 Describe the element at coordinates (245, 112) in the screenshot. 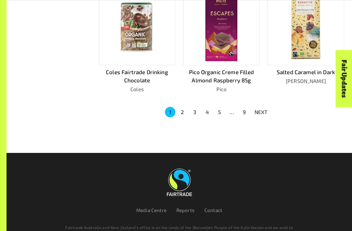

I see `button: Go to page 9` at that location.